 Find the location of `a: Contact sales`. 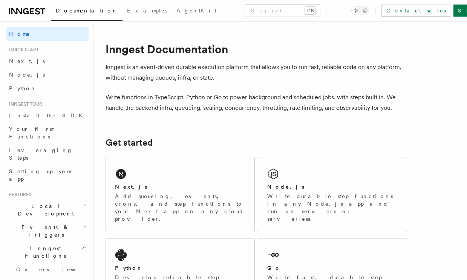

a: Contact sales is located at coordinates (416, 11).